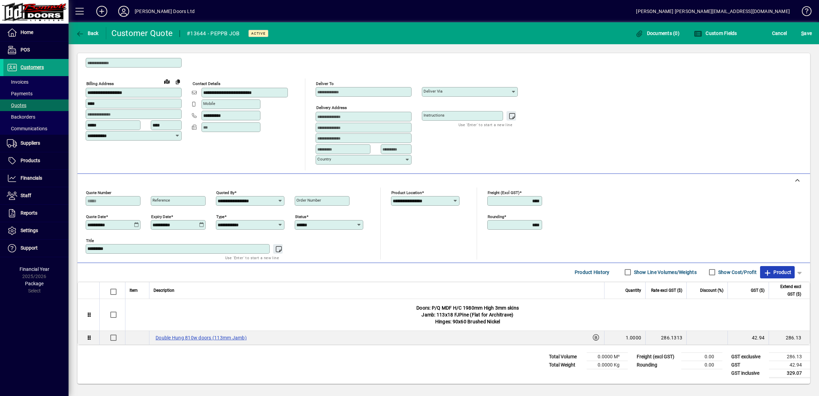  What do you see at coordinates (716, 33) in the screenshot?
I see `span: Custom Fields` at bounding box center [716, 33].